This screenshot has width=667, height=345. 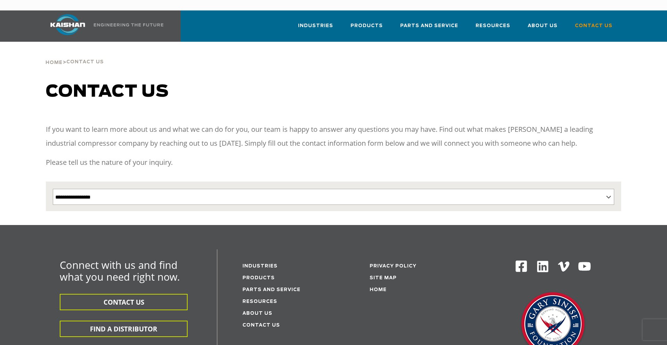 What do you see at coordinates (521, 266) in the screenshot?
I see `img: Facebook` at bounding box center [521, 266].